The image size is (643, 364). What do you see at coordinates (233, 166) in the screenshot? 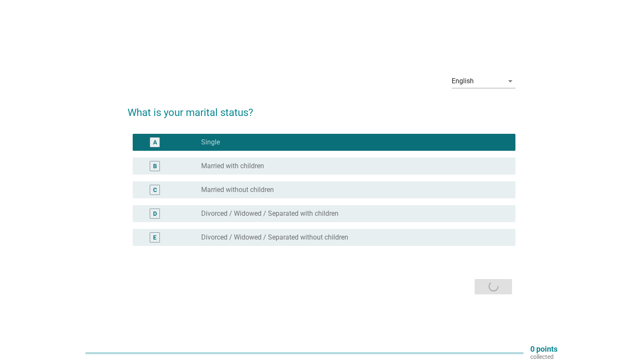
I see `label: Married with children` at bounding box center [233, 166].